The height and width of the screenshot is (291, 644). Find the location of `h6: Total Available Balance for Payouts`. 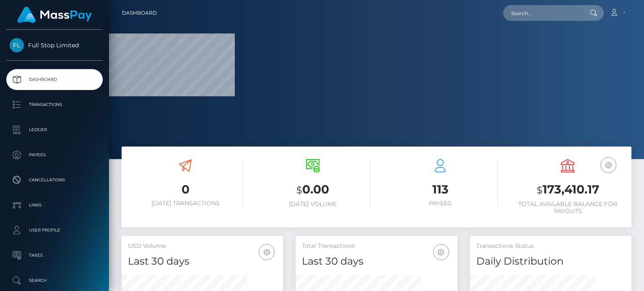

h6: Total Available Balance for Payouts is located at coordinates (568, 208).